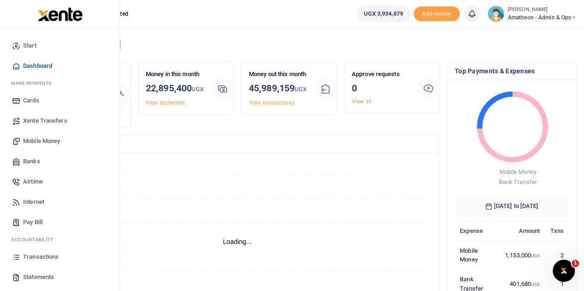 This screenshot has width=584, height=291. Describe the element at coordinates (278, 89) in the screenshot. I see `h3: 45,989,159` at that location.